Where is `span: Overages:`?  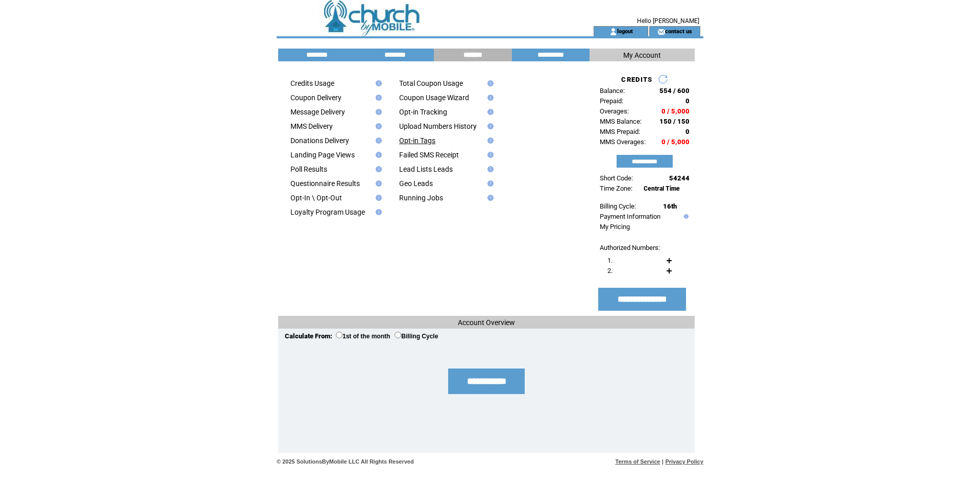
span: Overages: is located at coordinates (614, 111).